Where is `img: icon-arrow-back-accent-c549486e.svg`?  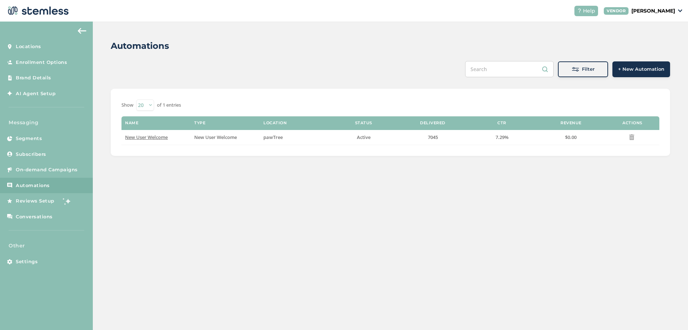
img: icon-arrow-back-accent-c549486e.svg is located at coordinates (82, 31).